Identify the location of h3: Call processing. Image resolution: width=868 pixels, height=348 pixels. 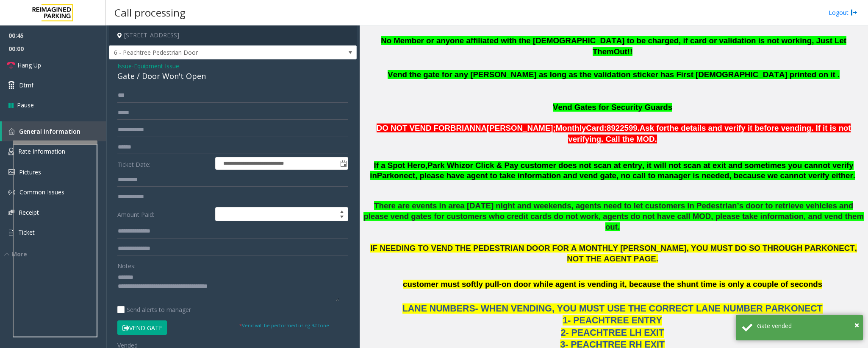
(150, 12).